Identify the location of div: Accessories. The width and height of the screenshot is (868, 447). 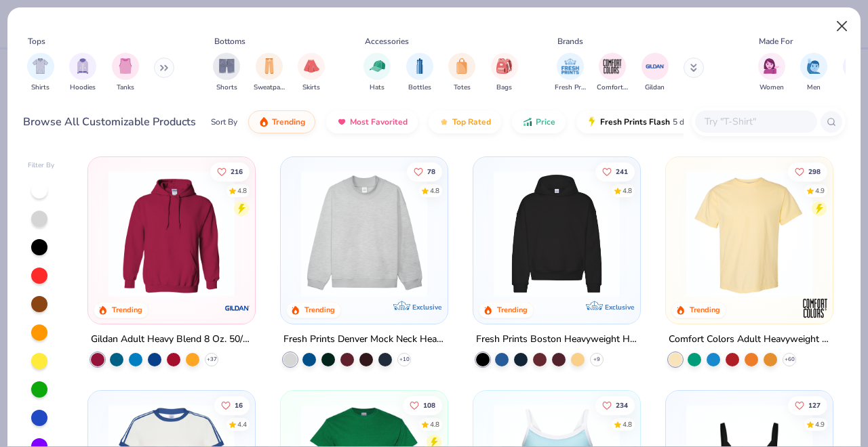
(386, 41).